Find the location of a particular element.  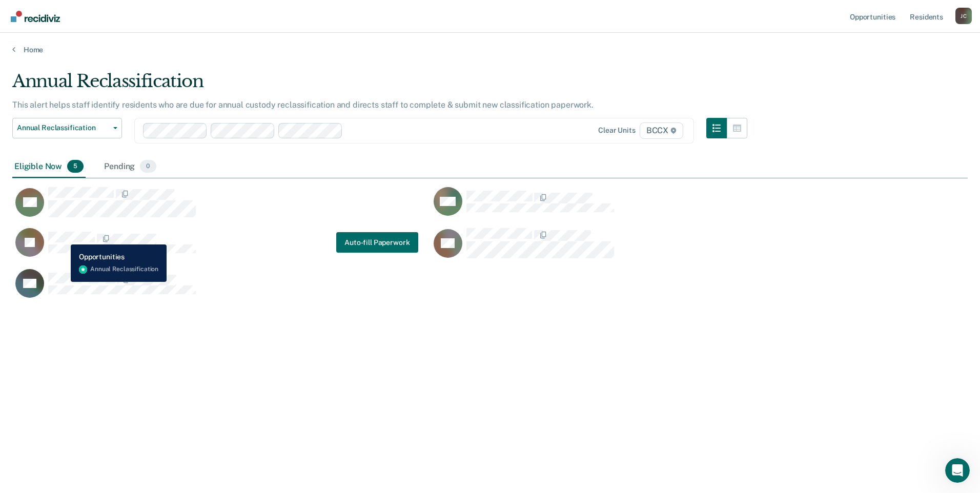

div: Eligible Now5 is located at coordinates (48, 167).